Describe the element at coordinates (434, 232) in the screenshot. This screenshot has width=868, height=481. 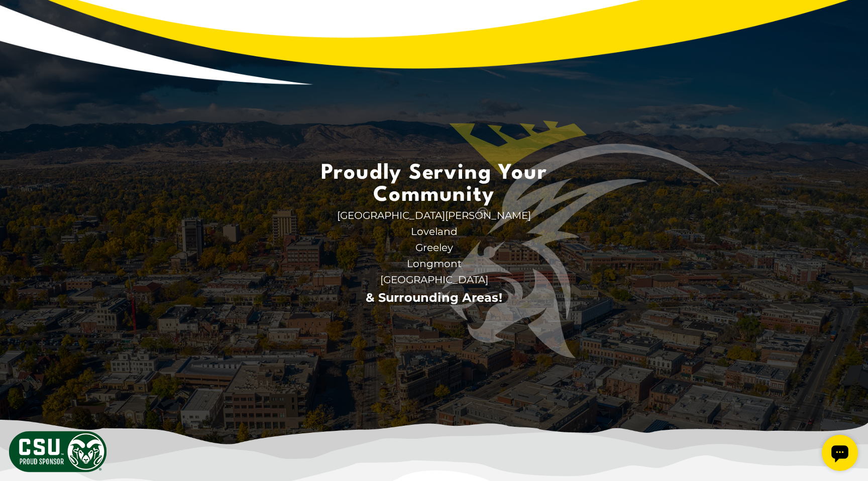
I see `span: Loveland` at that location.